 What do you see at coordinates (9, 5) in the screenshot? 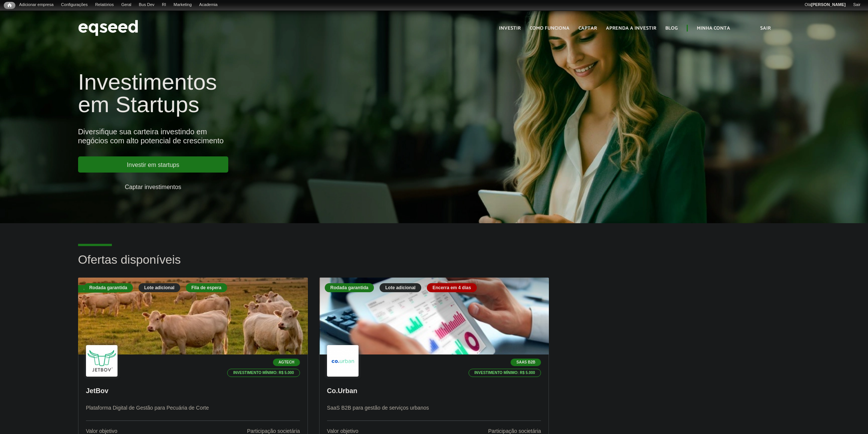
I see `a: Início` at bounding box center [9, 5].